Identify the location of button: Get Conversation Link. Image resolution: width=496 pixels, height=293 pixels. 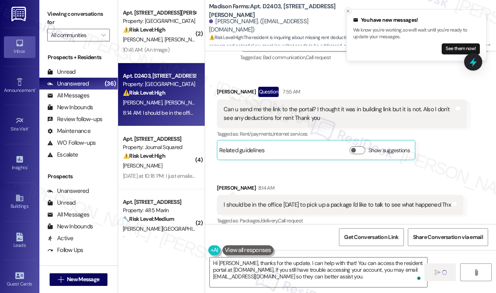
(371, 237).